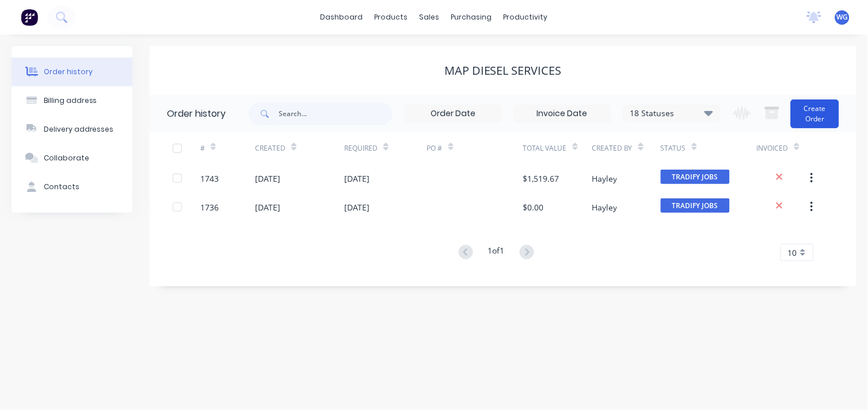 The width and height of the screenshot is (868, 410). What do you see at coordinates (672, 113) in the screenshot?
I see `div: 18 Statuses` at bounding box center [672, 113].